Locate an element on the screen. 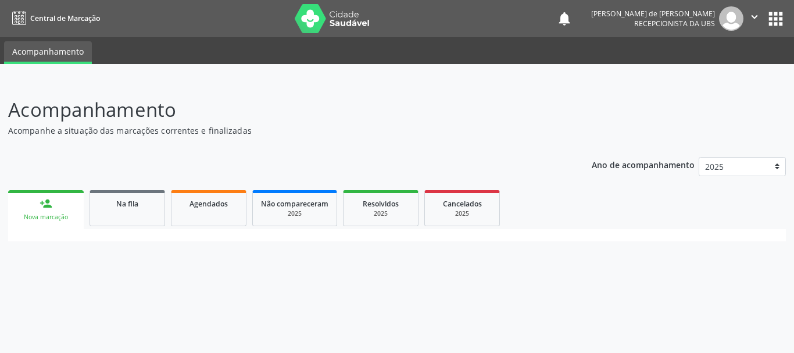 Image resolution: width=794 pixels, height=353 pixels. span: Agendados is located at coordinates (209, 203).